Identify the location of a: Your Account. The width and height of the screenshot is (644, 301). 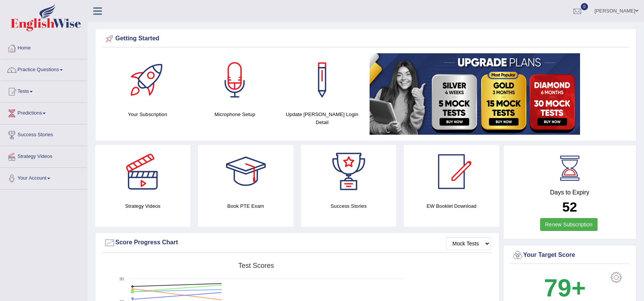
(44, 178).